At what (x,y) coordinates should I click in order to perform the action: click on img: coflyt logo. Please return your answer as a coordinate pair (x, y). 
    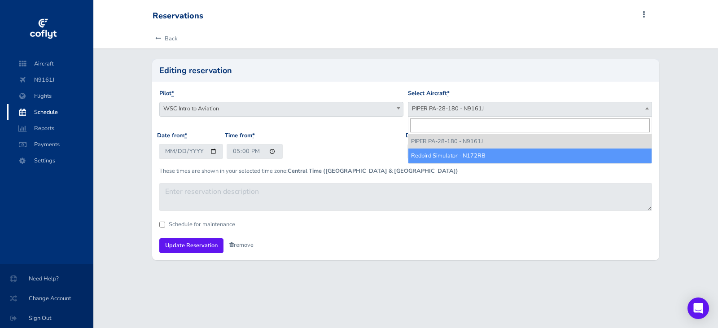
    Looking at the image, I should click on (43, 29).